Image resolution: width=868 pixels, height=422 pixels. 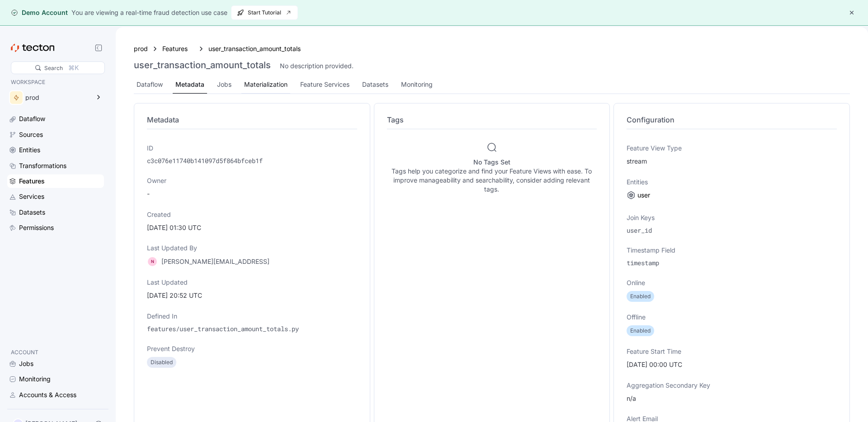 I want to click on a: Sources, so click(x=56, y=135).